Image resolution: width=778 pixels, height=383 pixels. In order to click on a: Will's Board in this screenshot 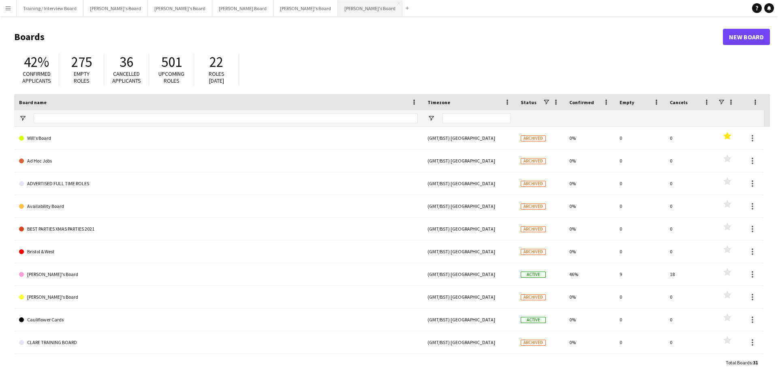, I will do `click(218, 138)`.